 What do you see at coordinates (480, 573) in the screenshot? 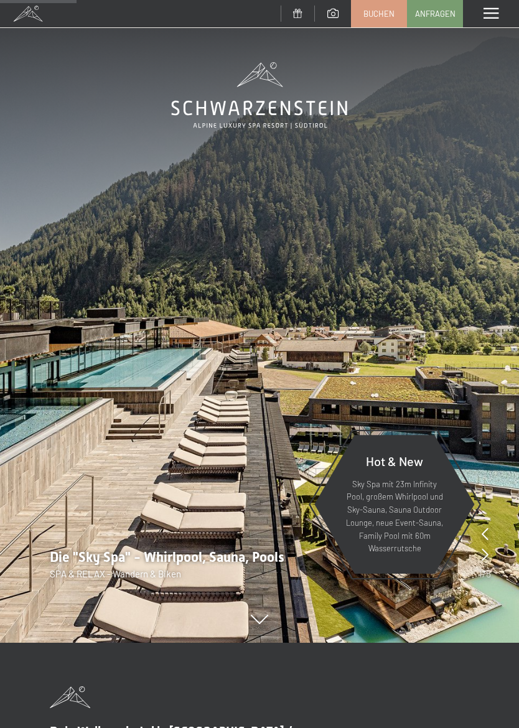
I see `span: 1` at bounding box center [480, 573].